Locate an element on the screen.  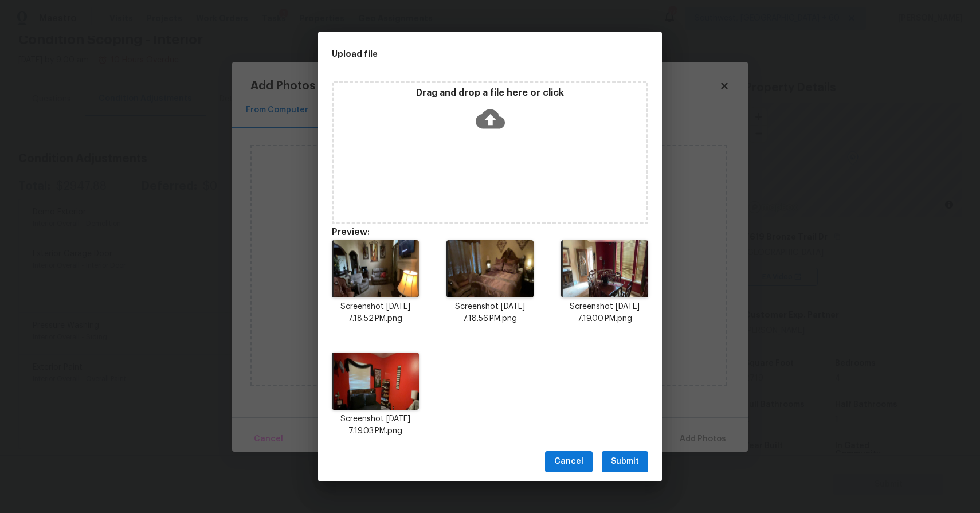
img: RoZj4pp1gEXkcRljPB6ZUPmUuX0jqQ9WVtlxbUQd7vCHfbZCINnxsLuqNuPx2efGEfP5cPmO6+h1ta98HpZ0ythuocRvSKdsy... is located at coordinates (375, 269).